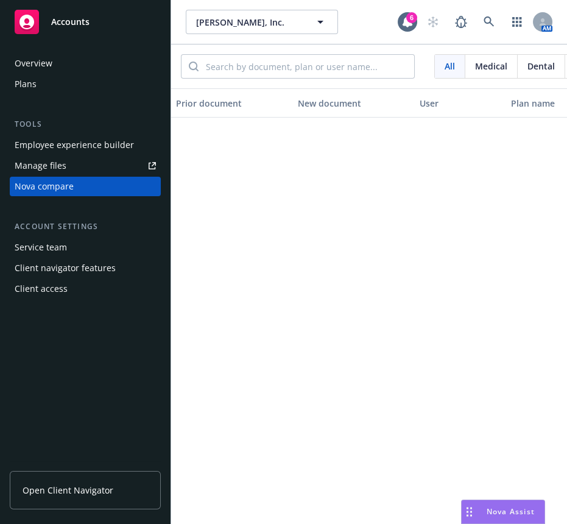  What do you see at coordinates (85, 166) in the screenshot?
I see `a: Manage files` at bounding box center [85, 166].